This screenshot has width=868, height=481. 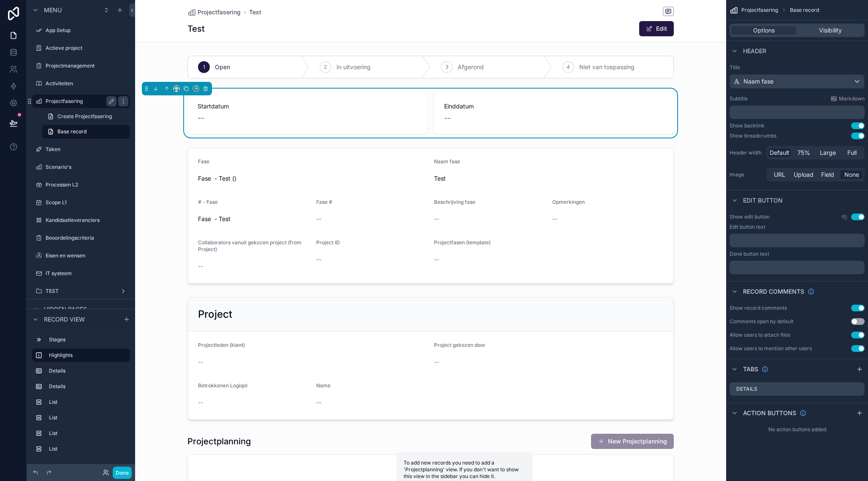 I want to click on span: Upload, so click(x=803, y=175).